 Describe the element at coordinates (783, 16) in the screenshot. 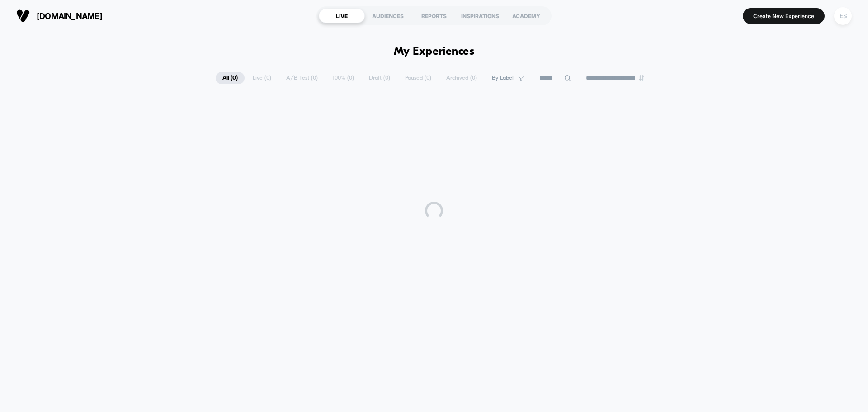

I see `button: Create New Experience` at that location.